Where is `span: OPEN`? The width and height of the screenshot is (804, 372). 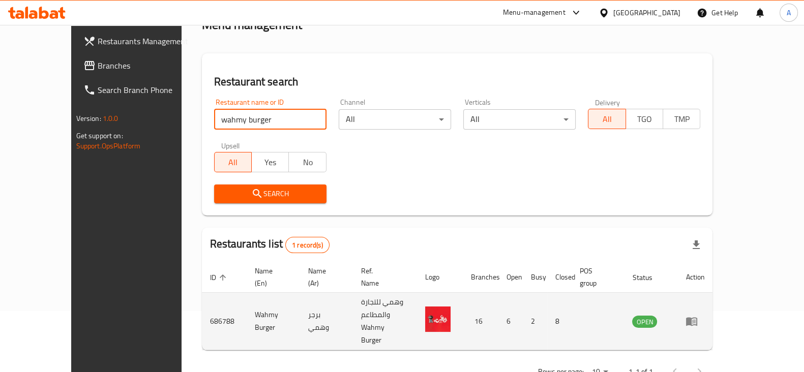 span: OPEN is located at coordinates (644, 322).